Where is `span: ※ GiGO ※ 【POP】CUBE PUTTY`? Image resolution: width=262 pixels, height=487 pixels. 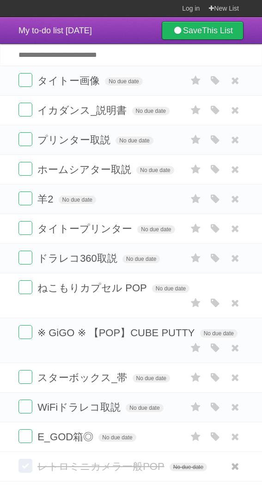 span: ※ GiGO ※ 【POP】CUBE PUTTY is located at coordinates (117, 332).